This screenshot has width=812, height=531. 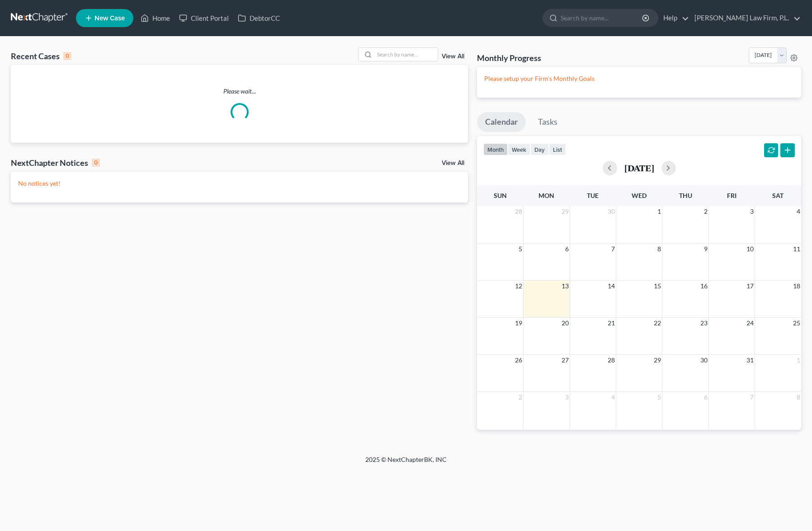 I want to click on span: 25, so click(x=797, y=323).